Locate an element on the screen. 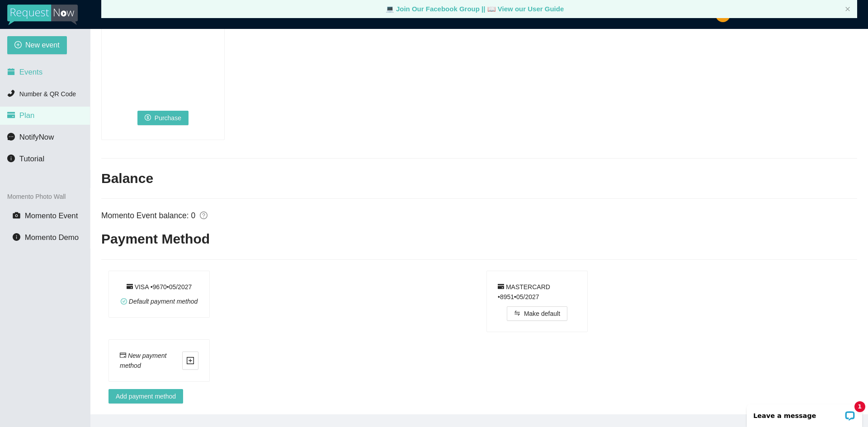 This screenshot has height=427, width=868. a: laptop Join Our Facebook Group || is located at coordinates (436, 9).